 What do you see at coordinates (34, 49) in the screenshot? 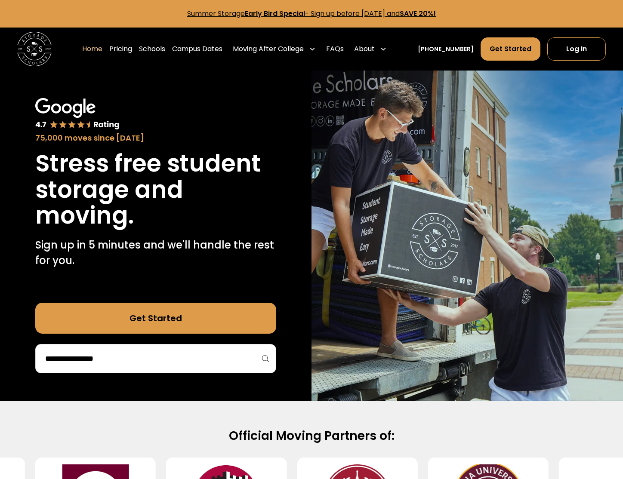
I see `a: home` at bounding box center [34, 49].